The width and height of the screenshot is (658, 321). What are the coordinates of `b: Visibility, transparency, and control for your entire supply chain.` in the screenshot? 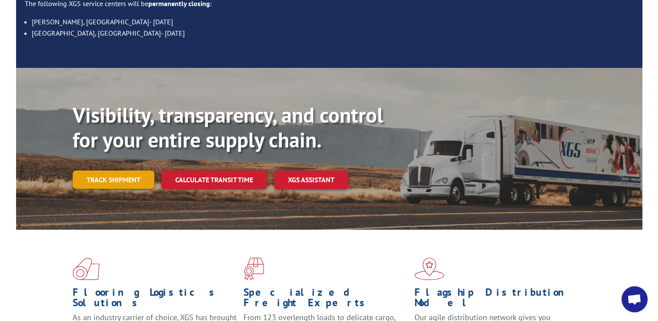 It's located at (228, 128).